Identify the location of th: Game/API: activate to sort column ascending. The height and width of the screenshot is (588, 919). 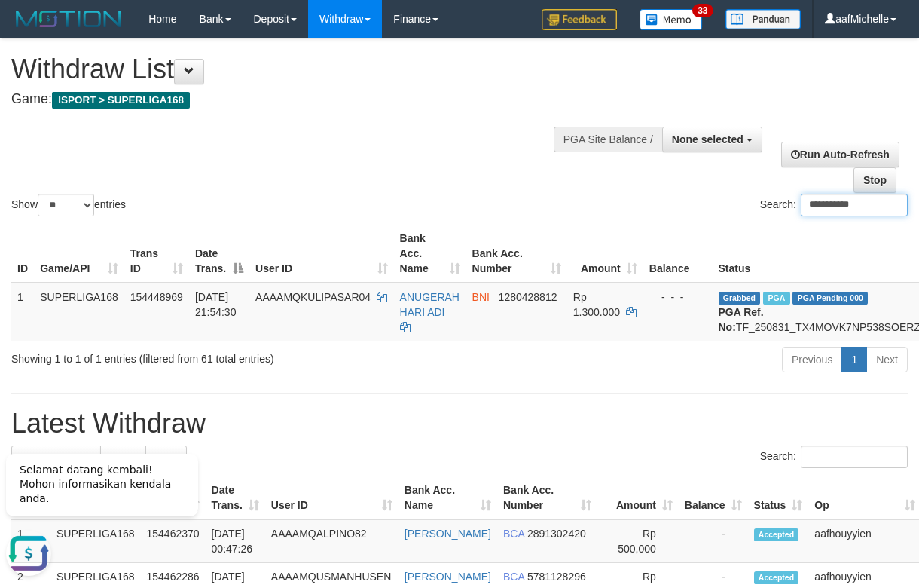
(79, 253).